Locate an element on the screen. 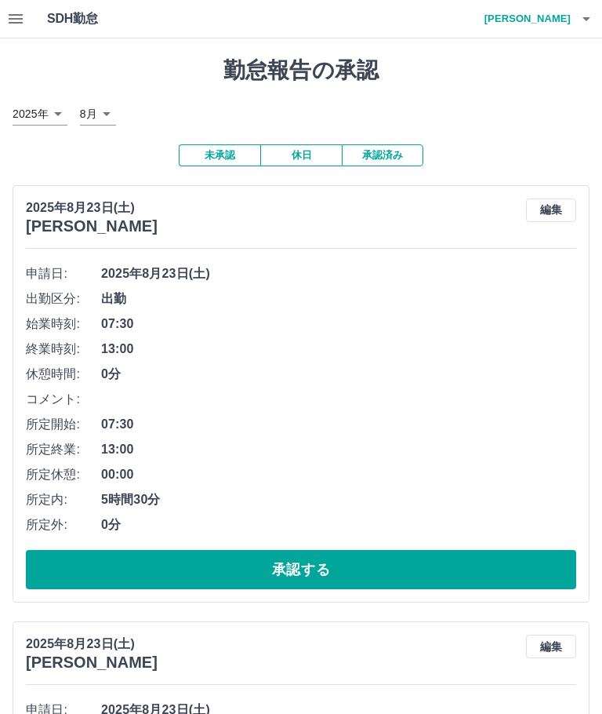  span: 終業時刻: is located at coordinates (64, 349).